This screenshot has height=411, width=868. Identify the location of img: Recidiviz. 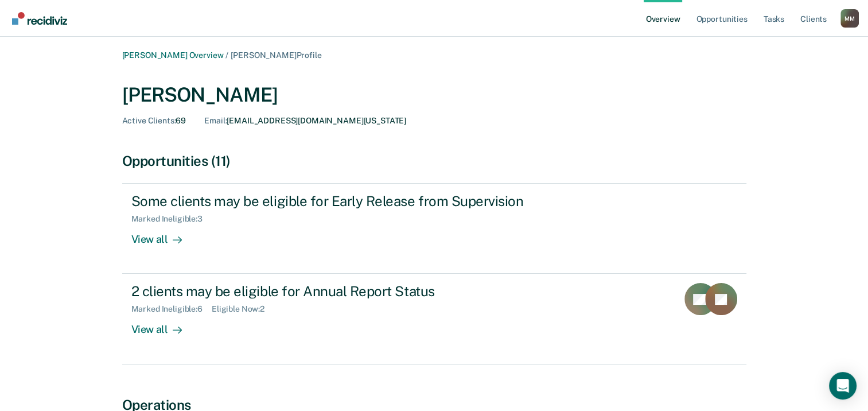
(40, 19).